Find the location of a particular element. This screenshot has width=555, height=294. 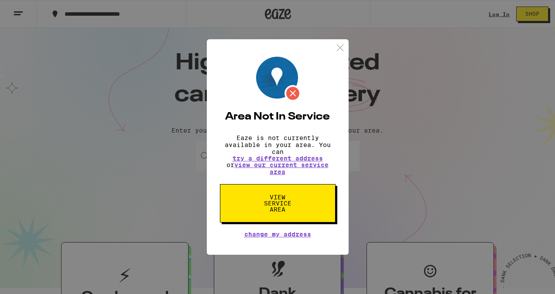

span: View Service Area is located at coordinates (277, 203).